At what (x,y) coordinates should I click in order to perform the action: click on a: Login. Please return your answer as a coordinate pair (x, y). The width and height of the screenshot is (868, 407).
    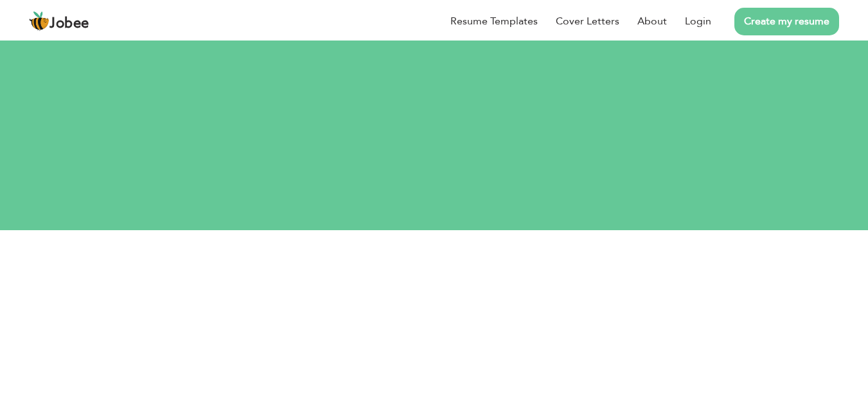
    Looking at the image, I should click on (697, 22).